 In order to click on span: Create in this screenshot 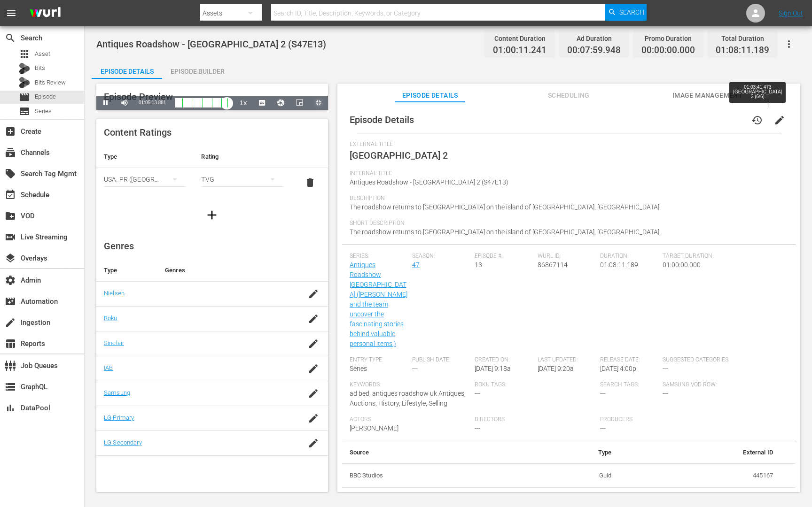, I will do `click(11, 131)`.